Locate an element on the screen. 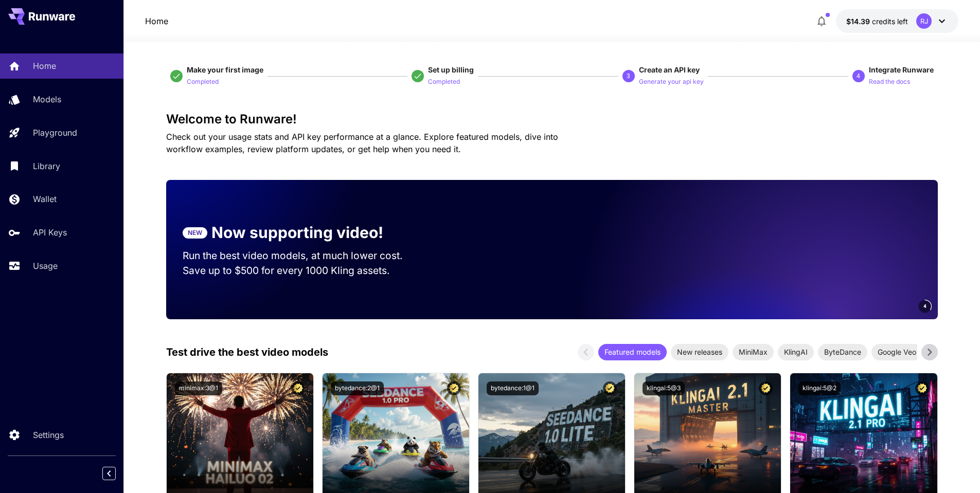 The height and width of the screenshot is (493, 980). p: Generate your api key is located at coordinates (672, 82).